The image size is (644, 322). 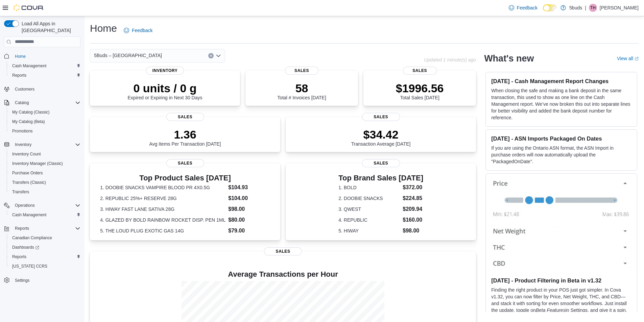 What do you see at coordinates (450, 60) in the screenshot?
I see `p: Updated 1 minute(s) ago` at bounding box center [450, 60].